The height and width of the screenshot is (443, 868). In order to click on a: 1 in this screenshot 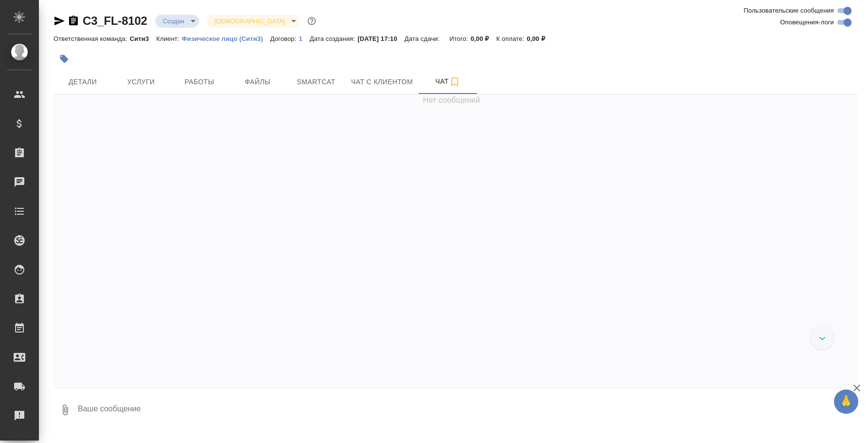, I will do `click(304, 38)`.